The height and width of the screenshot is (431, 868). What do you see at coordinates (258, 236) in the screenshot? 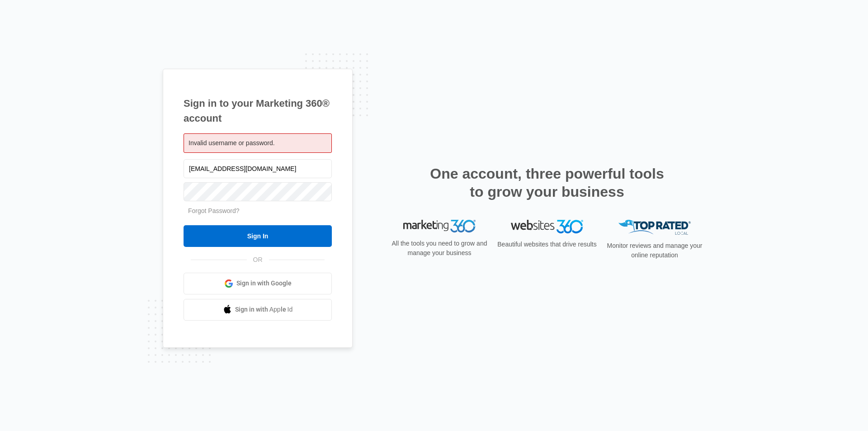
I see `input: Sign In` at bounding box center [258, 236].